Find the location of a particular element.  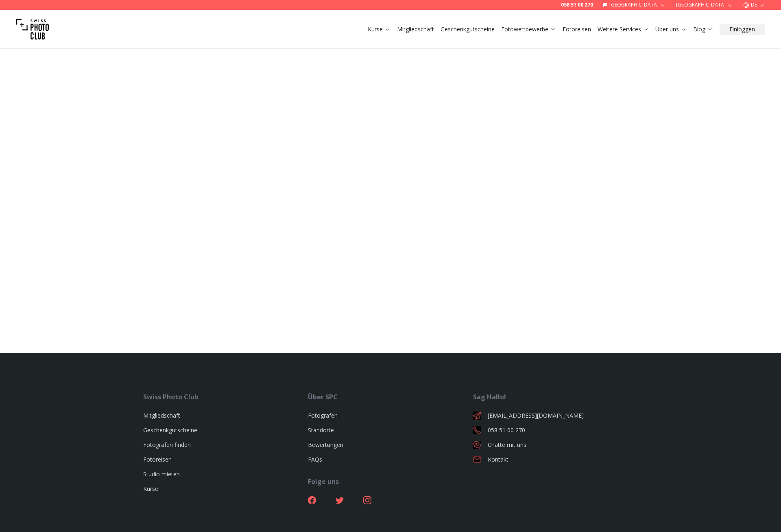

button: Über uns is located at coordinates (671, 30).